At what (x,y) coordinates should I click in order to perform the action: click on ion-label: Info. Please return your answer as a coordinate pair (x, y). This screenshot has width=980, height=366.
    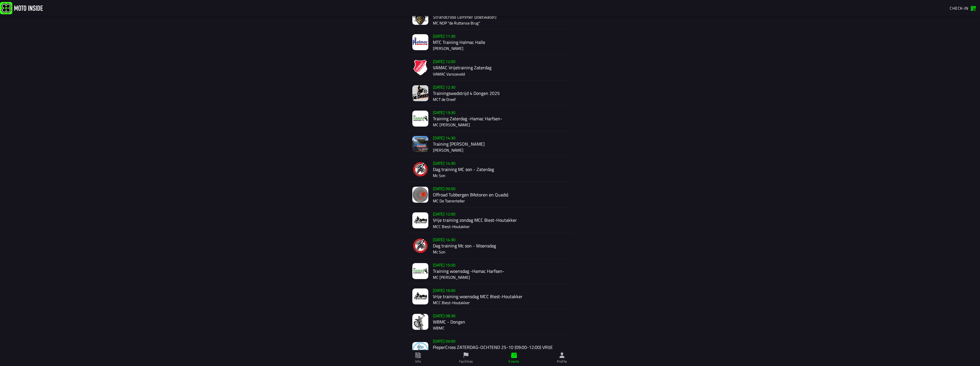
    Looking at the image, I should click on (418, 361).